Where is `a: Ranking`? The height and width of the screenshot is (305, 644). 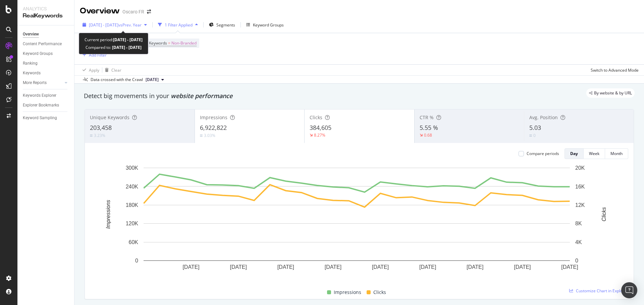
a: Ranking is located at coordinates (46, 63).